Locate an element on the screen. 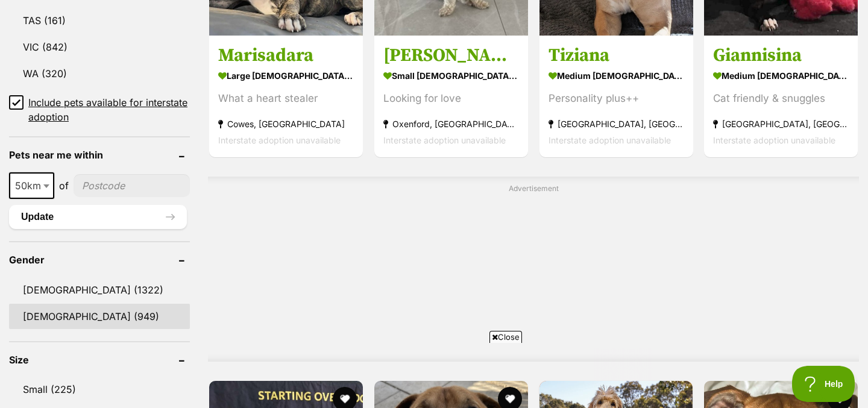  a: TAS (161) is located at coordinates (100, 21).